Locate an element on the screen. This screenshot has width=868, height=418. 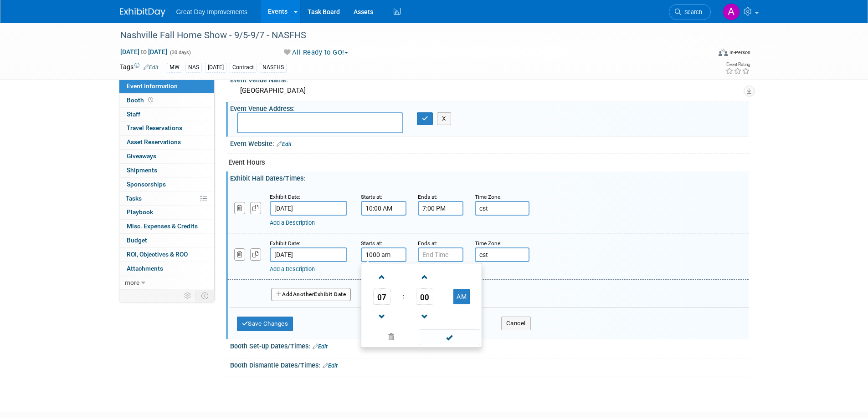
span: Event Information is located at coordinates (153, 86).